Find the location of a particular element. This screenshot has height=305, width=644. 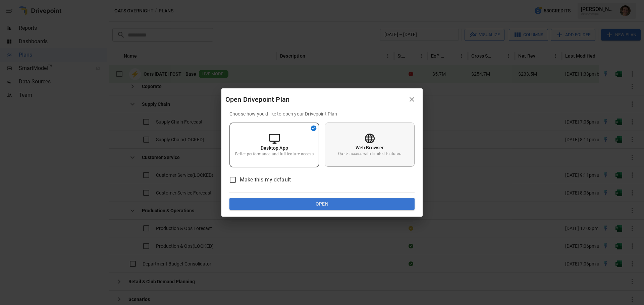

p: Choose how you'd like to open your Drivepoint Plan is located at coordinates (322, 114).